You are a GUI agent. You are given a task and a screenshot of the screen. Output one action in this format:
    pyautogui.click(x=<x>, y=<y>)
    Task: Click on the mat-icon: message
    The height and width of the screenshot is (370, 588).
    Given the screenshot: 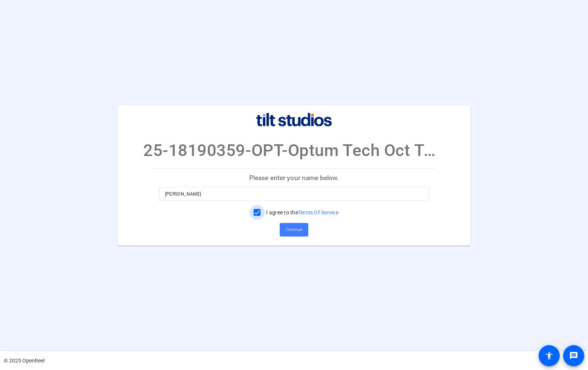 What is the action you would take?
    pyautogui.click(x=574, y=356)
    